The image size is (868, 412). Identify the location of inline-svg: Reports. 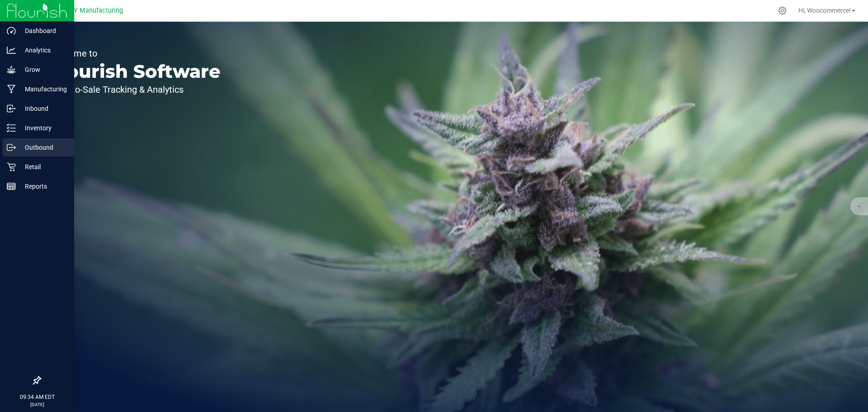
(11, 187).